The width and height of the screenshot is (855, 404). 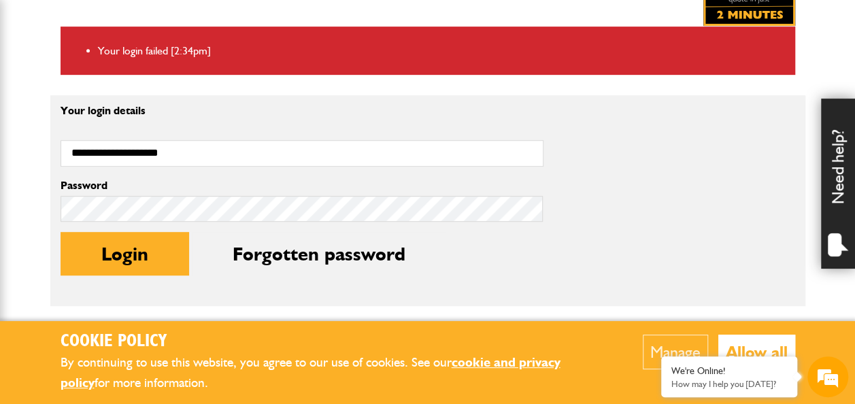 What do you see at coordinates (838, 184) in the screenshot?
I see `div: Need help?` at bounding box center [838, 184].